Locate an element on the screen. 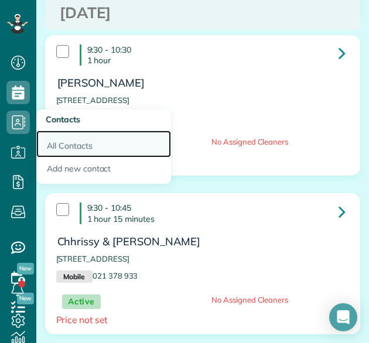 The height and width of the screenshot is (343, 369). p: 1 hour 15 minutes is located at coordinates (180, 219).